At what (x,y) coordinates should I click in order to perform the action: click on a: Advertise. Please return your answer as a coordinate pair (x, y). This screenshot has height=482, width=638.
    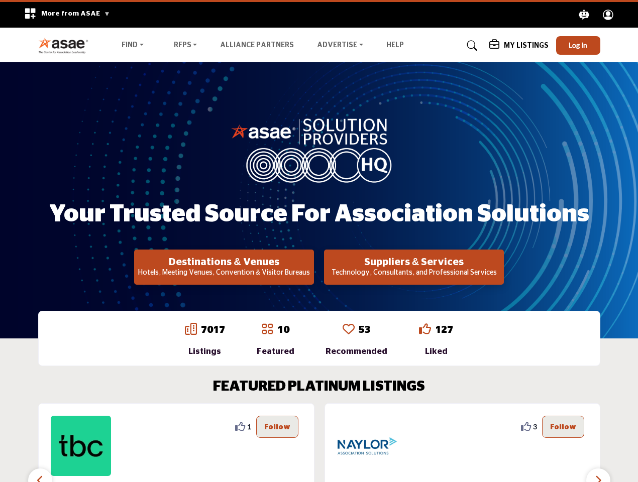
    Looking at the image, I should click on (340, 46).